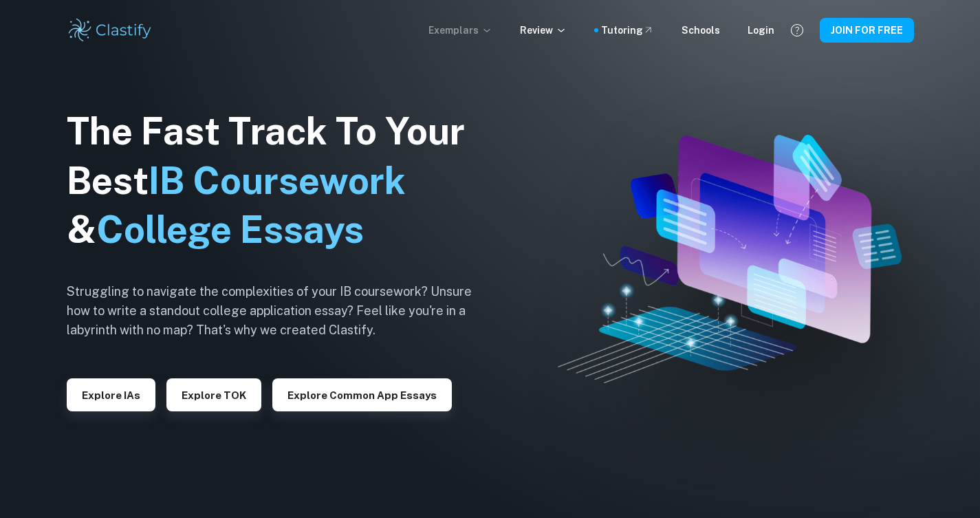 This screenshot has height=518, width=980. Describe the element at coordinates (543, 30) in the screenshot. I see `p: Review` at that location.